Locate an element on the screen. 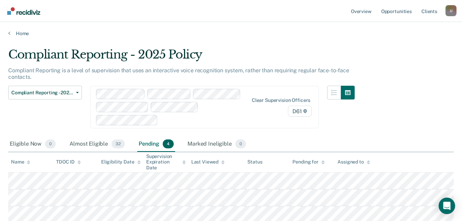 The image size is (462, 221). div: Eligible Now0 is located at coordinates (33, 144).